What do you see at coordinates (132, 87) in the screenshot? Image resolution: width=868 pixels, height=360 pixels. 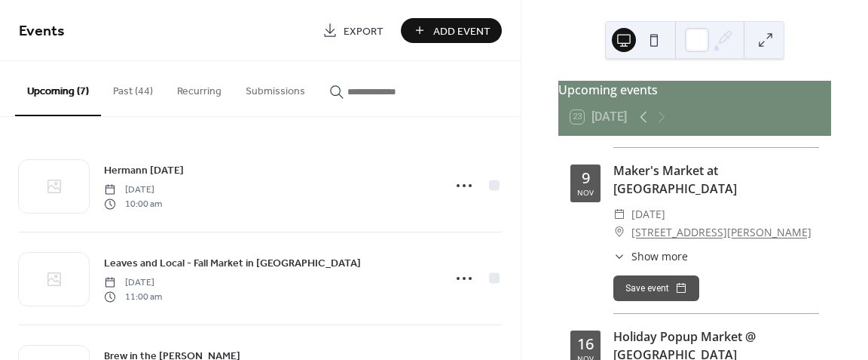 I see `button: Past (44)` at bounding box center [132, 87].